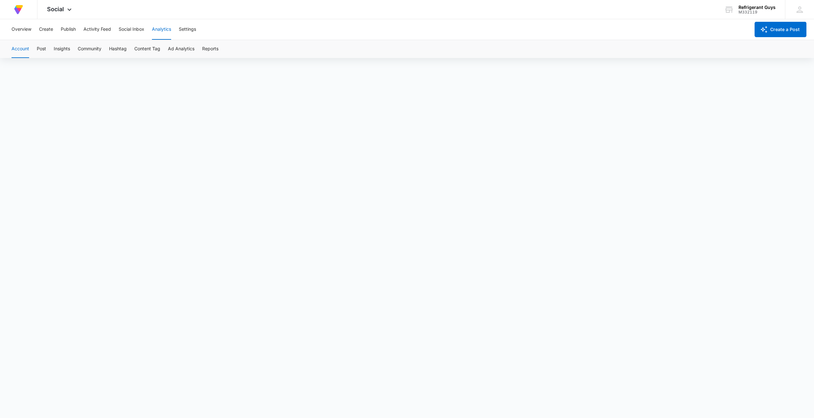 The width and height of the screenshot is (814, 418). Describe the element at coordinates (62, 49) in the screenshot. I see `button: Insights` at that location.